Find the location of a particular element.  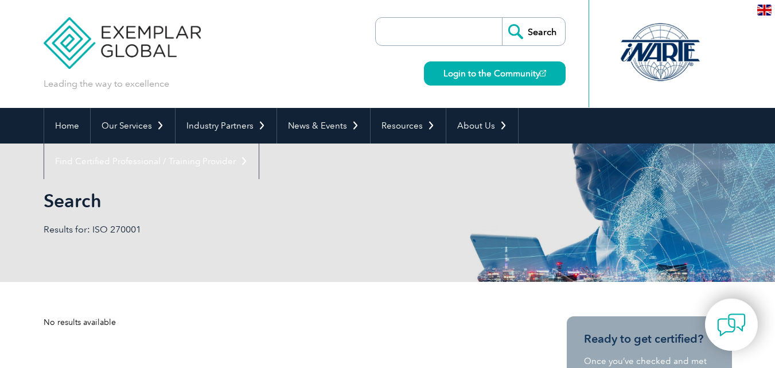

h1: Search is located at coordinates (264, 200).